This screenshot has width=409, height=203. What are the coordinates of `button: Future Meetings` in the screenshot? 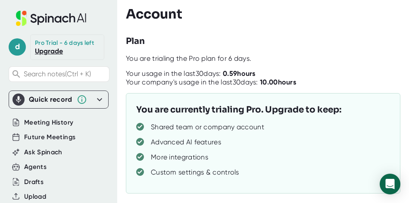 It's located at (50, 137).